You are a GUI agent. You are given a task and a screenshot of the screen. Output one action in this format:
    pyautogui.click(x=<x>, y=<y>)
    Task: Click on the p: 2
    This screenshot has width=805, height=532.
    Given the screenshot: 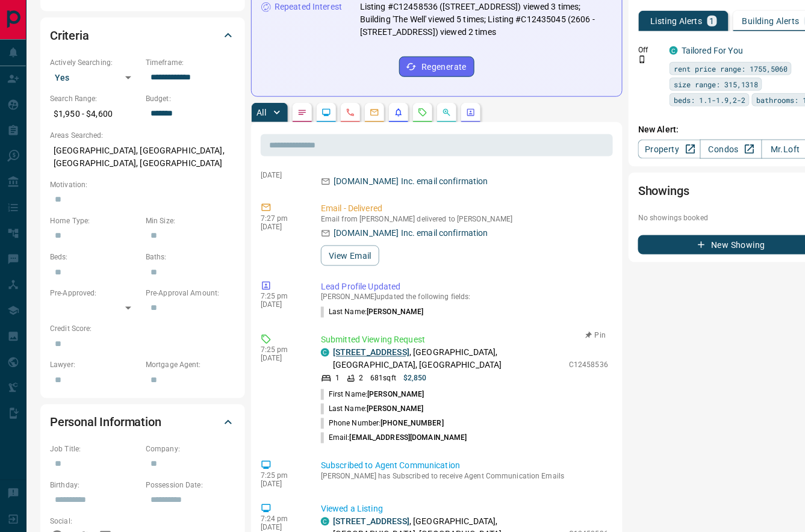 What is the action you would take?
    pyautogui.click(x=361, y=379)
    